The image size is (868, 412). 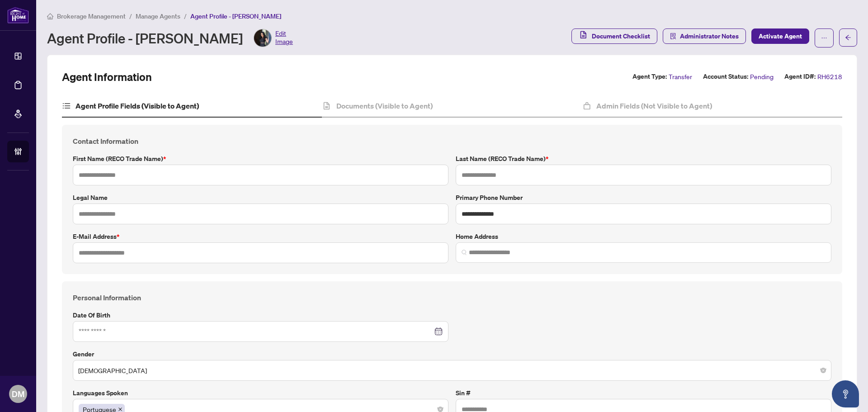 What do you see at coordinates (643, 159) in the screenshot?
I see `label: Last Name (RECO Trade Name)` at bounding box center [643, 159].